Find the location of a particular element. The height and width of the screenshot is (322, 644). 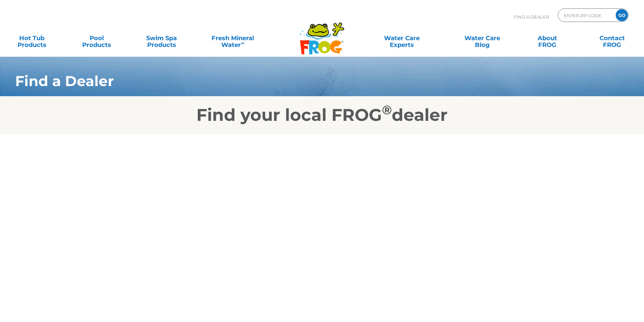

a: PoolProducts is located at coordinates (97, 38).